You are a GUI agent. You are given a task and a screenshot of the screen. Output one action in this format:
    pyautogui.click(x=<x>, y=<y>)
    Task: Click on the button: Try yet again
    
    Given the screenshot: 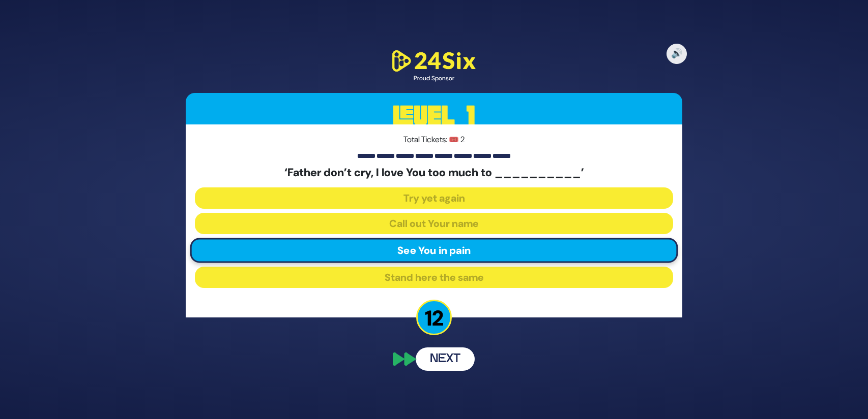 What is the action you would take?
    pyautogui.click(x=434, y=198)
    